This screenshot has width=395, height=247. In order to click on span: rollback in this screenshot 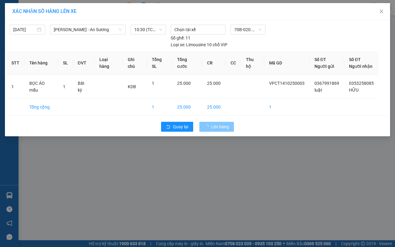, I will do `click(168, 127)`.